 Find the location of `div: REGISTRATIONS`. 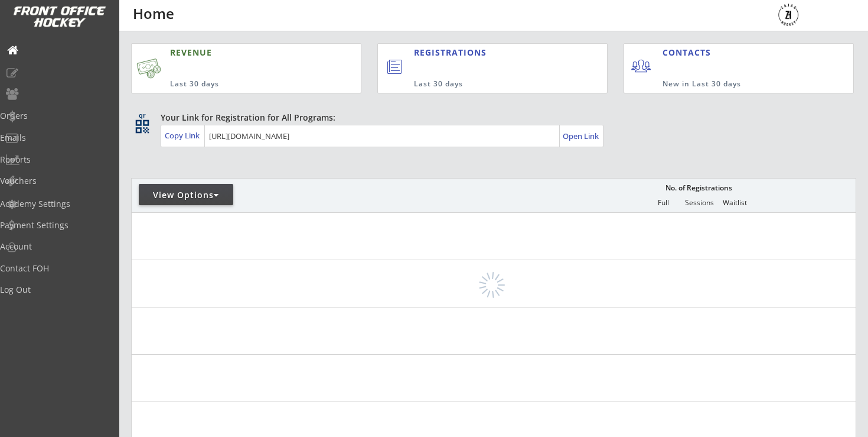

div: REGISTRATIONS is located at coordinates (484, 53).